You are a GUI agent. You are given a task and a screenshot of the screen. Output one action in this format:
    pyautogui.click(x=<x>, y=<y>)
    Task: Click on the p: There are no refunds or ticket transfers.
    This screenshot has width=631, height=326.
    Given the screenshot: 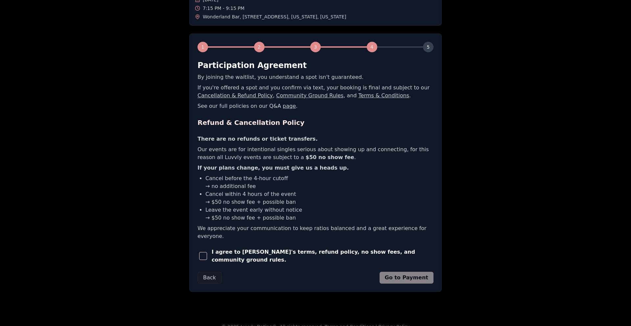 What is the action you would take?
    pyautogui.click(x=315, y=139)
    